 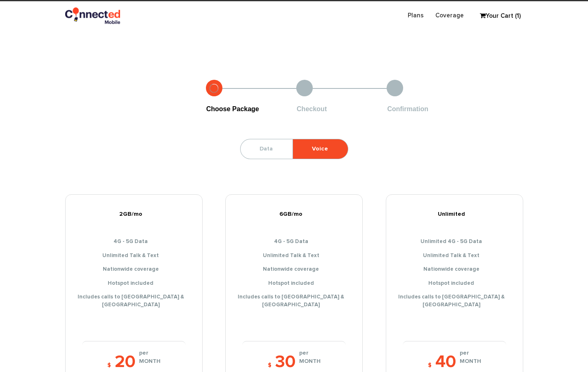 What do you see at coordinates (540, 324) in the screenshot?
I see `div: Chat Widget` at bounding box center [540, 324].